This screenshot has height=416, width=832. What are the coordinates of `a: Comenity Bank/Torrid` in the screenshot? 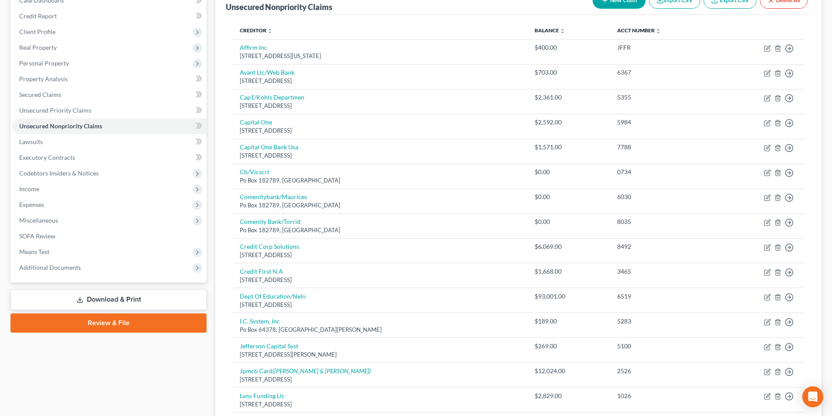 It's located at (270, 221).